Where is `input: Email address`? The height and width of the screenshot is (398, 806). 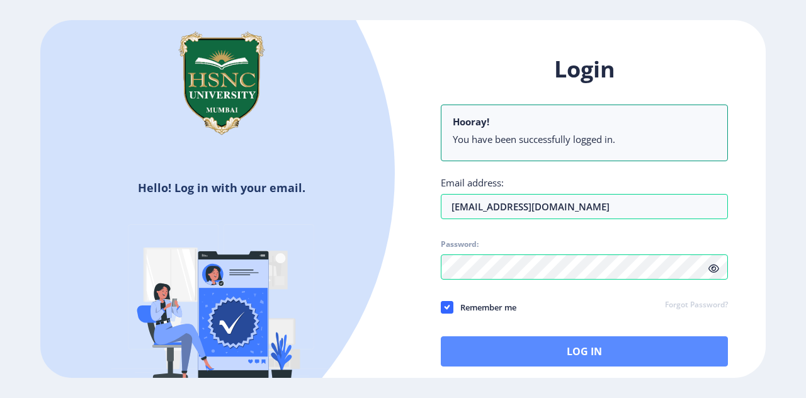
input: Email address is located at coordinates (584, 206).